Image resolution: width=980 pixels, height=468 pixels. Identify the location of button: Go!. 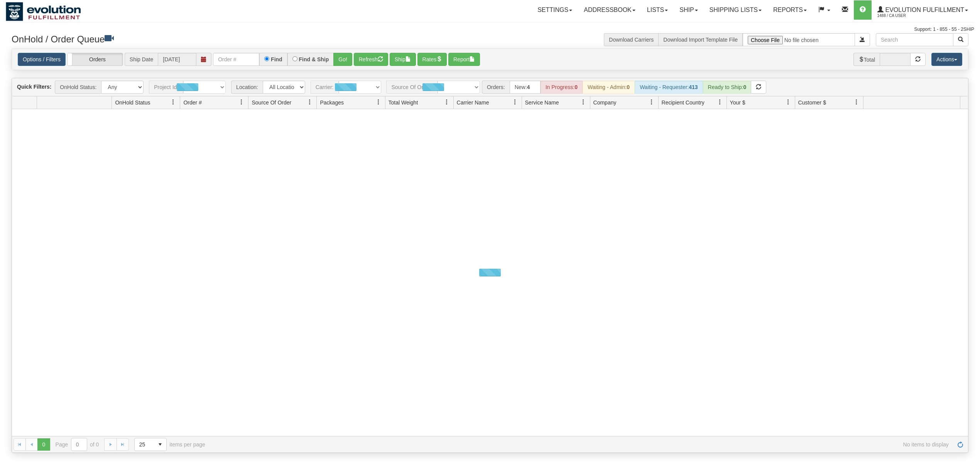
(343, 60).